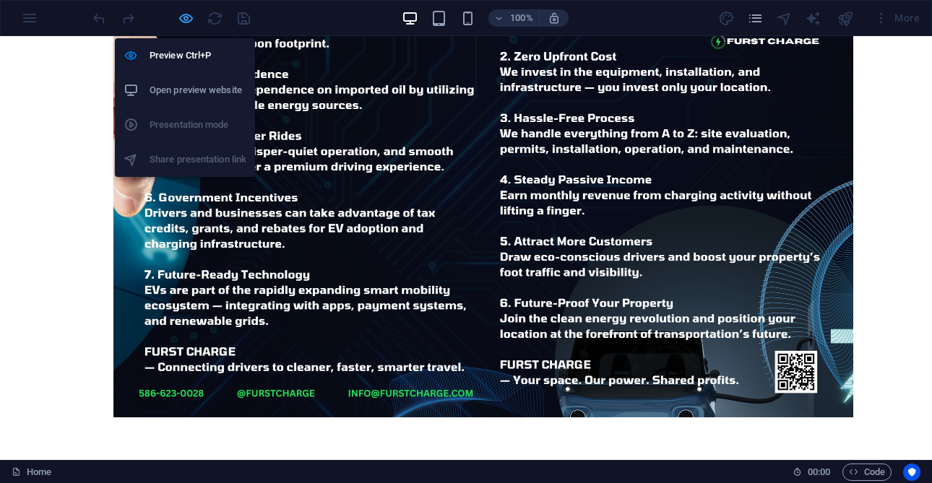  Describe the element at coordinates (31, 472) in the screenshot. I see `a: Click to cancel selection. Double-click to open Pages` at that location.